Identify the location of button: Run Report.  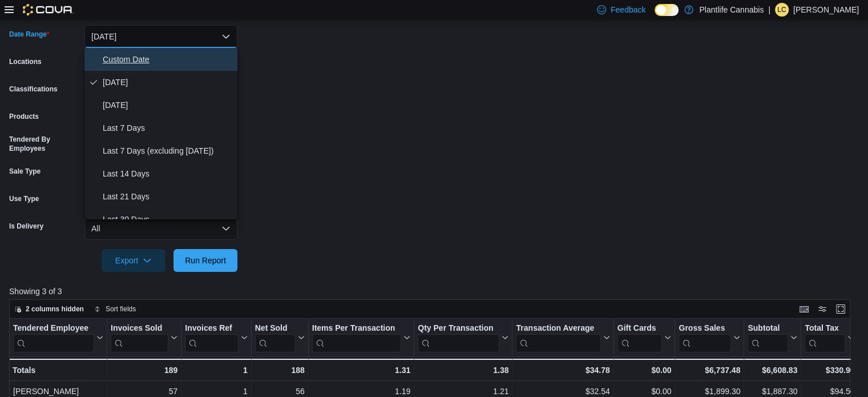
(206, 261).